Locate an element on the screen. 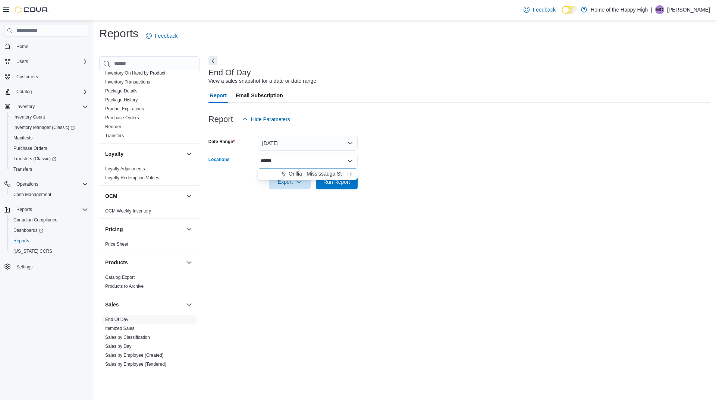 The height and width of the screenshot is (400, 716). a: Dashboards is located at coordinates (49, 230).